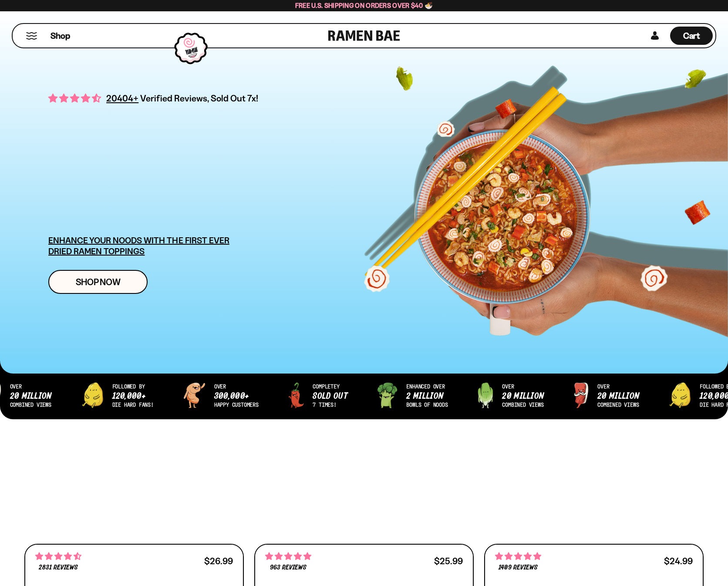  What do you see at coordinates (678, 561) in the screenshot?
I see `div: $24.99` at bounding box center [678, 561].